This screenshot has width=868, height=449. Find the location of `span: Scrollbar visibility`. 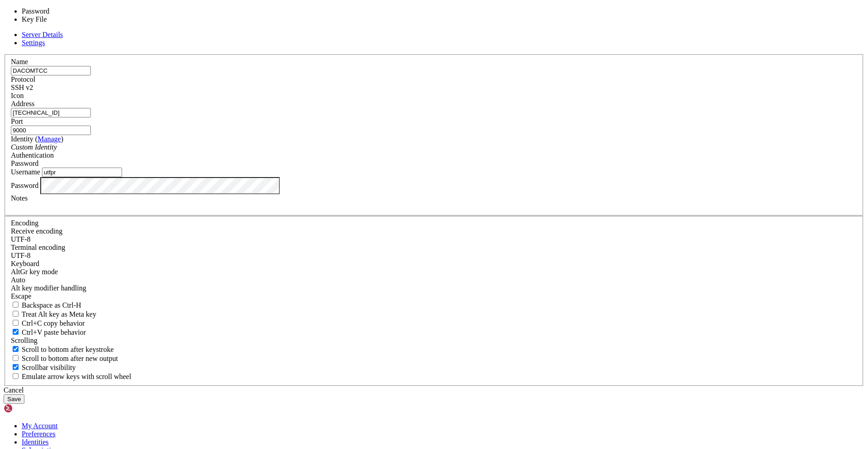

span: Scrollbar visibility is located at coordinates (49, 367).